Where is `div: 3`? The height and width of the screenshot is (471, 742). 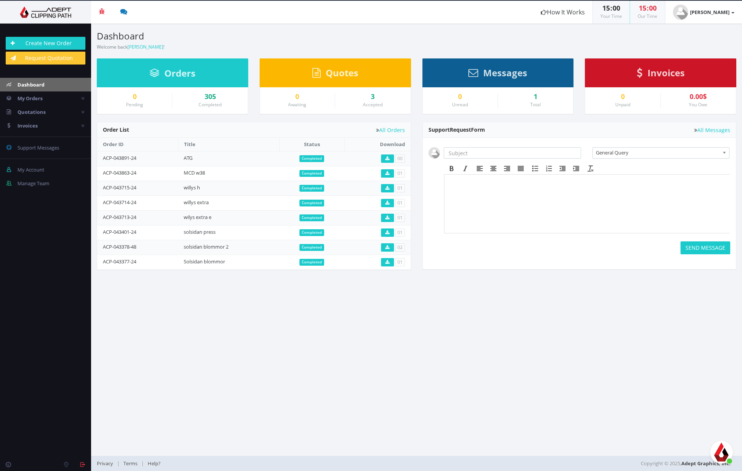
div: 3 is located at coordinates (373, 97).